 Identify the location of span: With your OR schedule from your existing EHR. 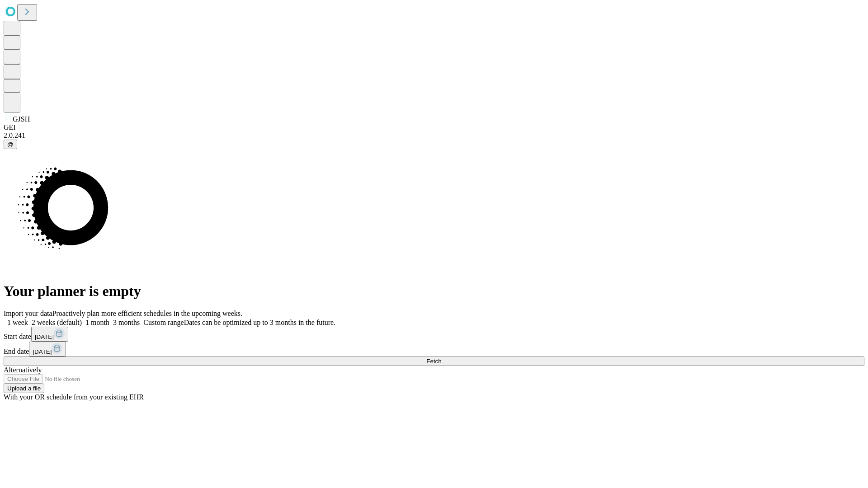
(74, 397).